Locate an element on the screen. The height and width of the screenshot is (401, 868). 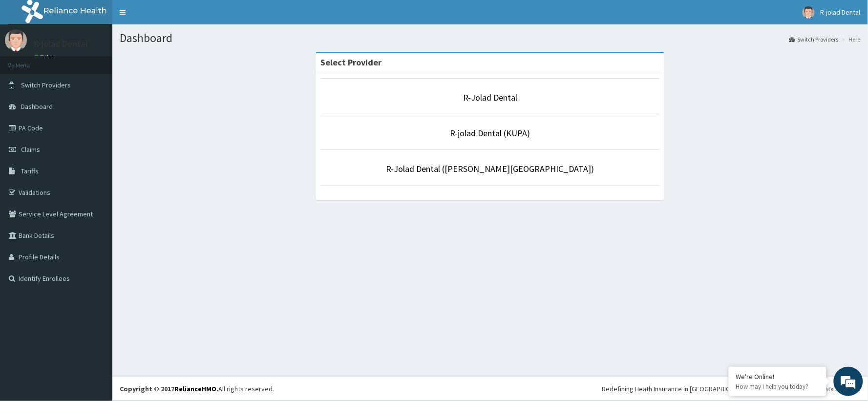
a: R-Jolad Dental is located at coordinates (490, 97).